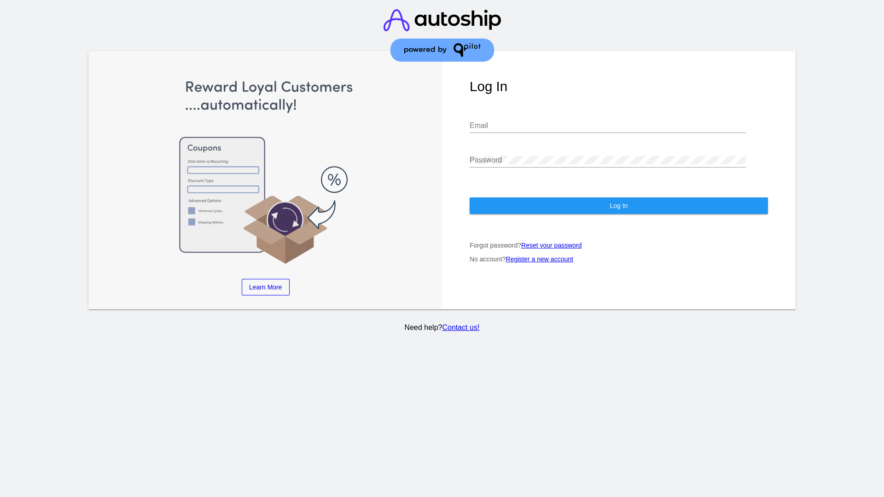 This screenshot has height=497, width=884. Describe the element at coordinates (552, 245) in the screenshot. I see `a: Reset your password` at that location.